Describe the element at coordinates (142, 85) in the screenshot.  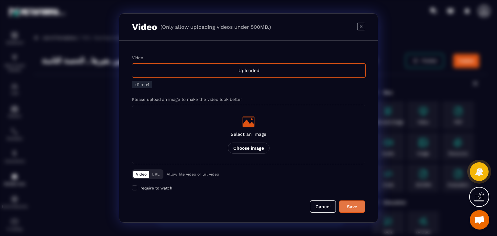
I see `span: d1.mp4` at that location.